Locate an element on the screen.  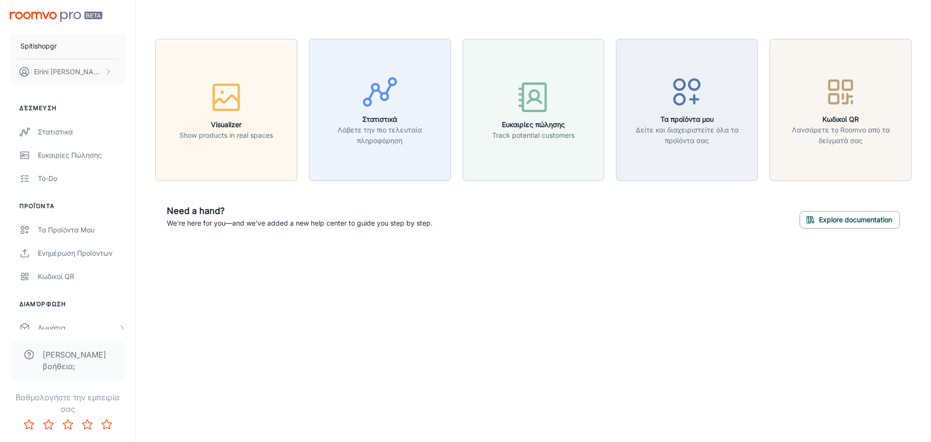
div: Ευκαιρίες πώλησης is located at coordinates (81, 155).